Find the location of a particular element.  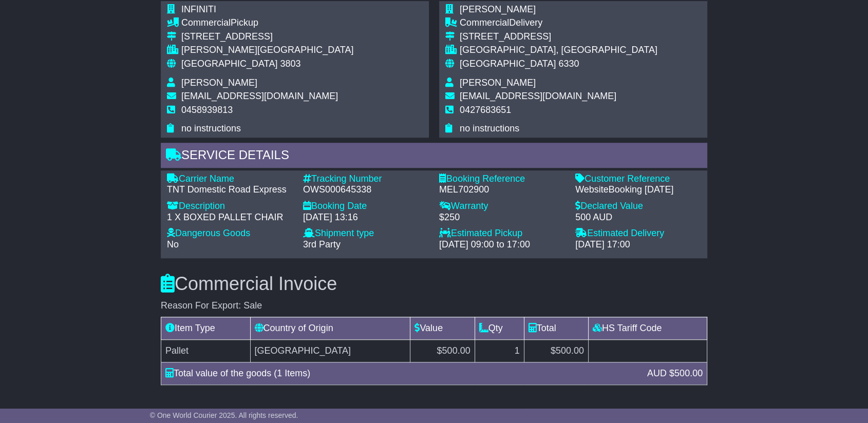

td: Pallet is located at coordinates (206, 351).